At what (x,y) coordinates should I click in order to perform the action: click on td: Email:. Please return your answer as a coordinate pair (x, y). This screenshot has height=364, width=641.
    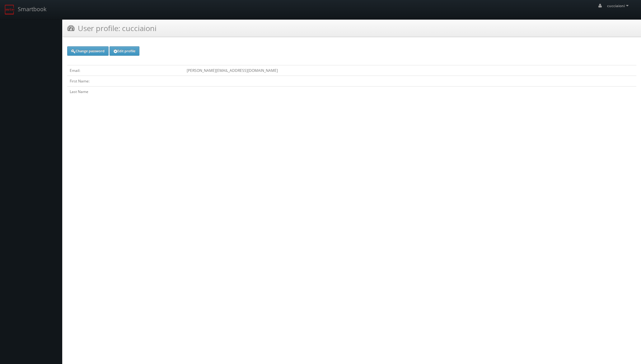
    Looking at the image, I should click on (125, 70).